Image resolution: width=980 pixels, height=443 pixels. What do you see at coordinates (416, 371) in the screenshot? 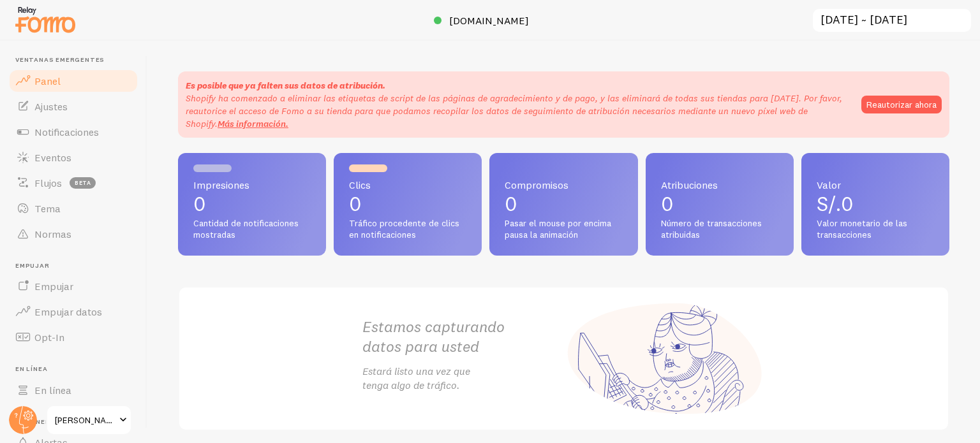
I see `font: Estará listo una vez que` at bounding box center [416, 371].